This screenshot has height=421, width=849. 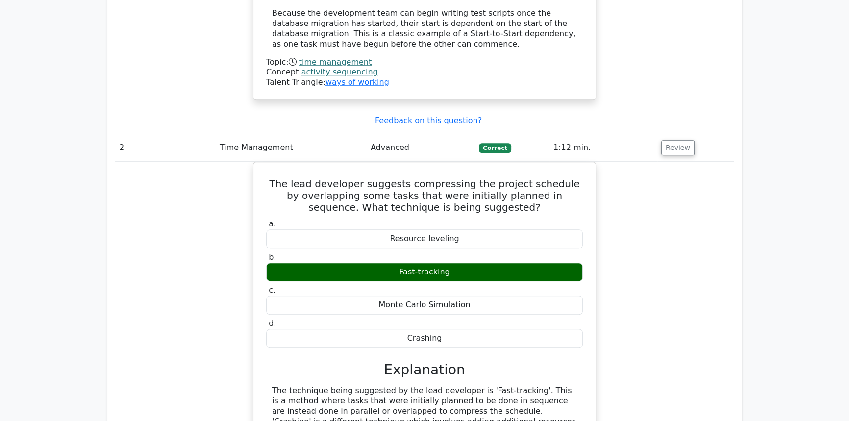 What do you see at coordinates (428, 120) in the screenshot?
I see `u: Feedback on this question?` at bounding box center [428, 120].